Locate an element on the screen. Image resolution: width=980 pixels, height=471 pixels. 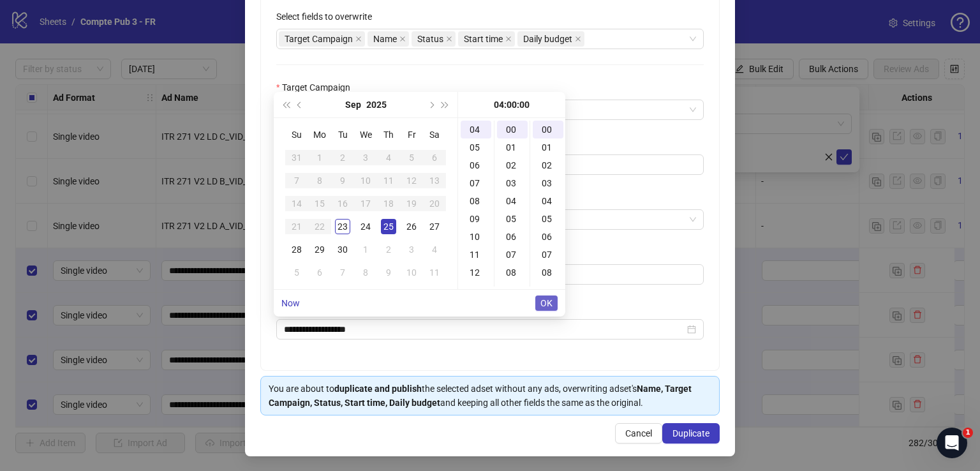
div: 28 is located at coordinates (297, 249).